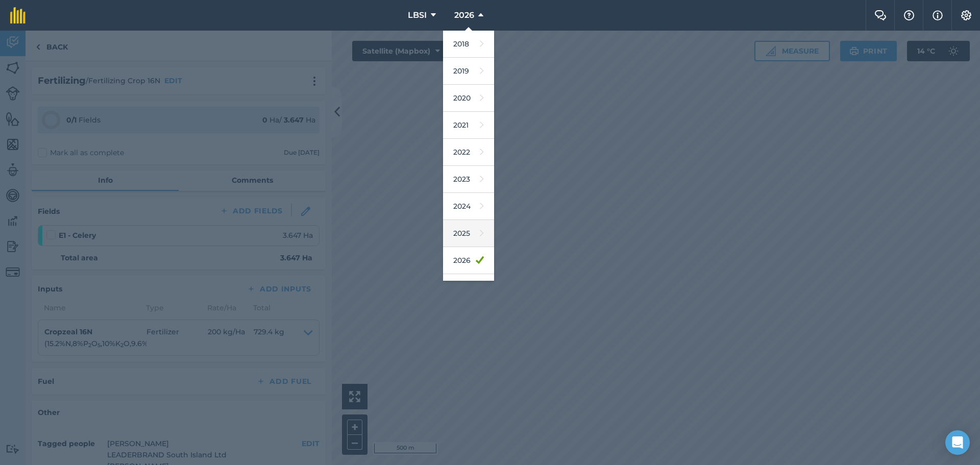 The height and width of the screenshot is (465, 980). I want to click on a: 2021, so click(469, 125).